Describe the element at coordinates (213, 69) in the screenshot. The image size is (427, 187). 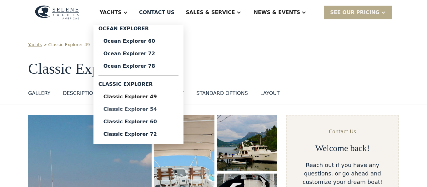
I see `h1: Classic Explorer 49` at that location.